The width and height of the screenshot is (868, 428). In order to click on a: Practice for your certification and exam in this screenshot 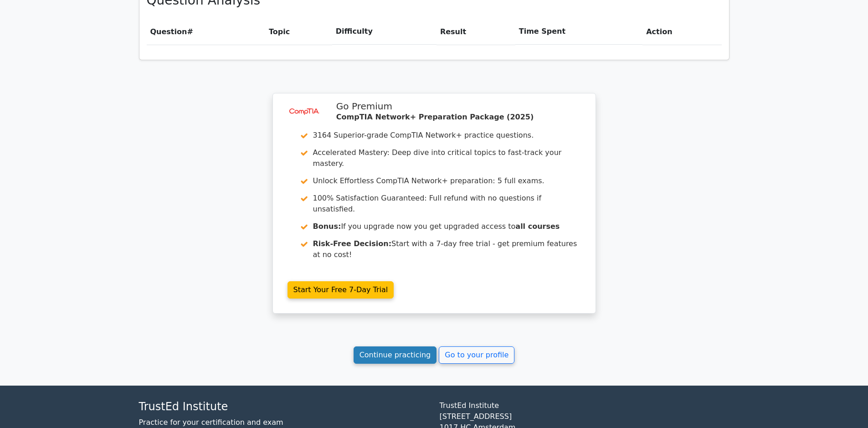, I will do `click(211, 422)`.